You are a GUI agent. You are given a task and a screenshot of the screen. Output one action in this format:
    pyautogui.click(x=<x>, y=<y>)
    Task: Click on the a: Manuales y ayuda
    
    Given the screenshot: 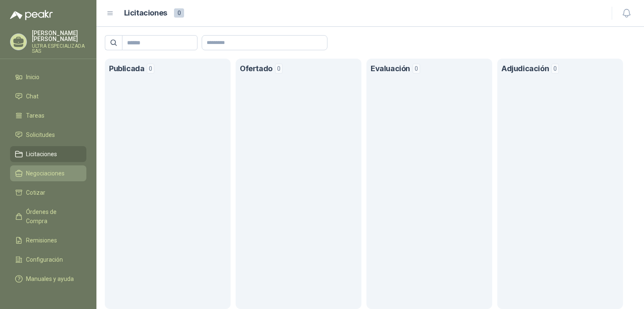 What is the action you would take?
    pyautogui.click(x=48, y=279)
    